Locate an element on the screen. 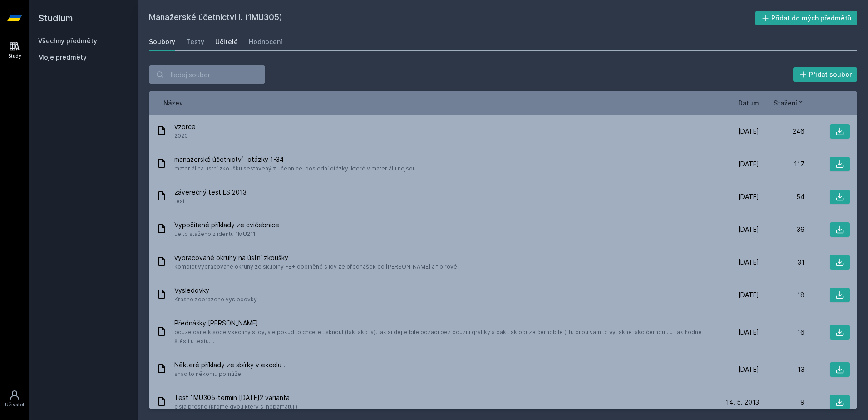  span: 14. 5. 2013 is located at coordinates (742, 402).